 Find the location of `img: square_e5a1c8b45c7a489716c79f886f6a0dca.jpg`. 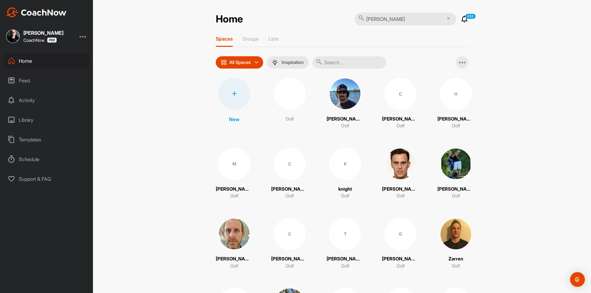

img: square_e5a1c8b45c7a489716c79f886f6a0dca.jpg is located at coordinates (234, 234).